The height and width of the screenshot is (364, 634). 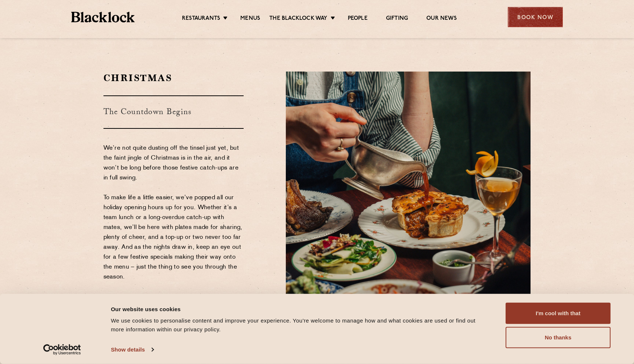 What do you see at coordinates (300, 325) in the screenshot?
I see `div: We use cookies to personalise content and improve your experience. You're welcome to manage how a...` at bounding box center [300, 325].